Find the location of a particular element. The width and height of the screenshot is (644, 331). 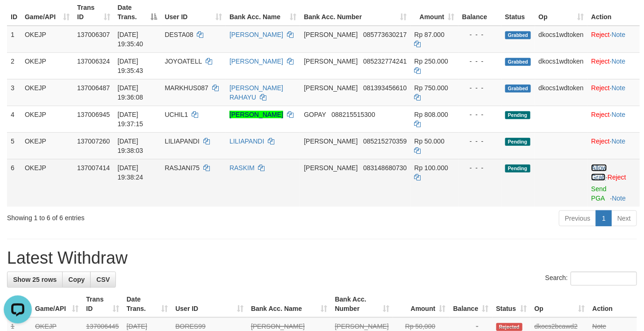

th: Bank Acc. Number: activate to sort column ascending is located at coordinates (362, 304).